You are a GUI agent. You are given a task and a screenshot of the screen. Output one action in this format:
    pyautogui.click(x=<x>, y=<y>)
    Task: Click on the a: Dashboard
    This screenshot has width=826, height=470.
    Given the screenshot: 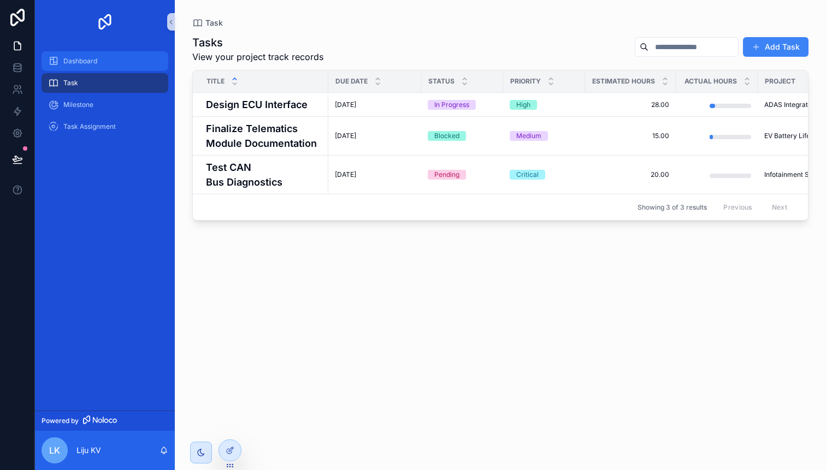 What is the action you would take?
    pyautogui.click(x=105, y=61)
    